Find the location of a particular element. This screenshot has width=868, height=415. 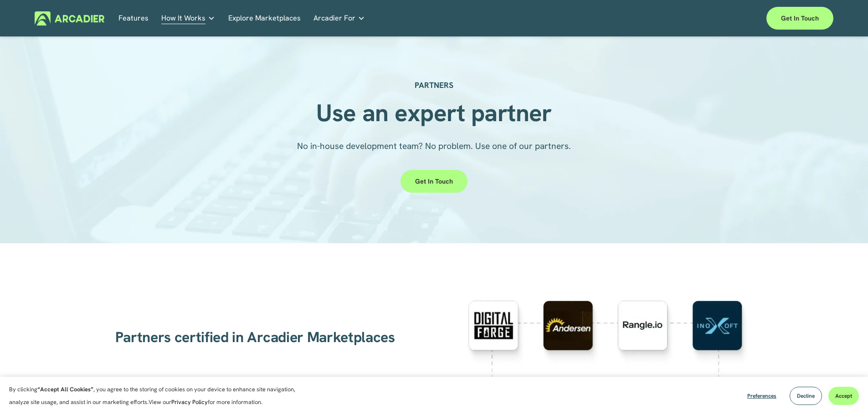

span: Preferences is located at coordinates (762, 396).